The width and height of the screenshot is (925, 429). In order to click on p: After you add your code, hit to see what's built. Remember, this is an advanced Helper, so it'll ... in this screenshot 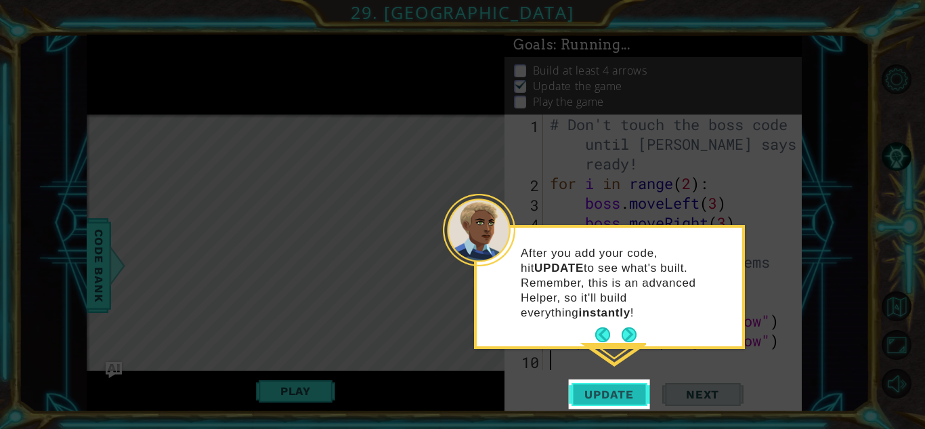, I will do `click(627, 283)`.